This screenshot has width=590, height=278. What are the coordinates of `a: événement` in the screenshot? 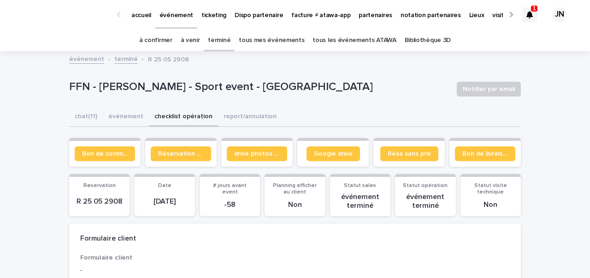 It's located at (87, 58).